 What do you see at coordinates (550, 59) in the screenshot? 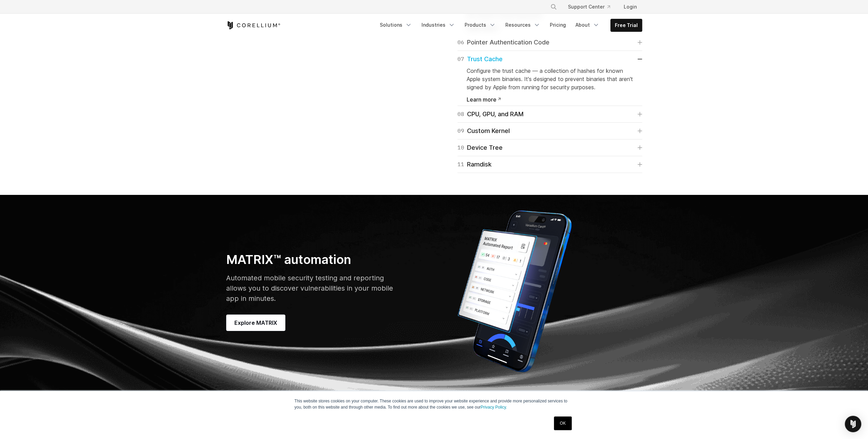
I see `a: 07Trust Cache` at bounding box center [550, 59].